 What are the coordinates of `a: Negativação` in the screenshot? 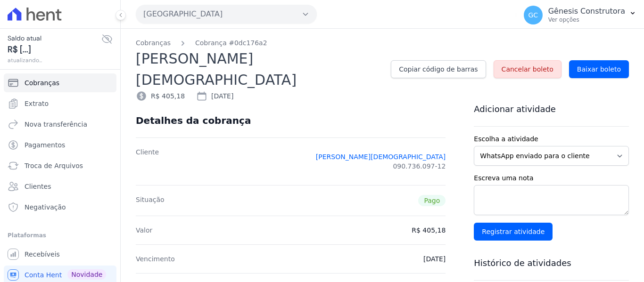 It's located at (60, 207).